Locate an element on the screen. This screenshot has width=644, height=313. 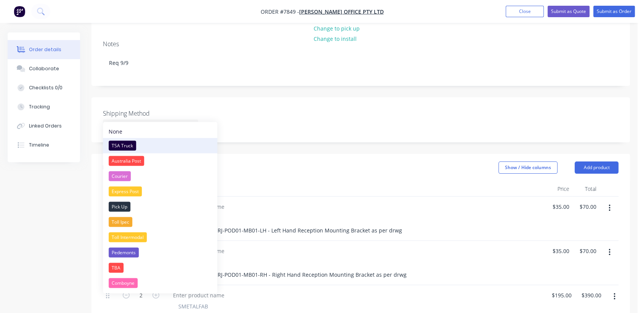
button: Australia Post is located at coordinates (160, 161).